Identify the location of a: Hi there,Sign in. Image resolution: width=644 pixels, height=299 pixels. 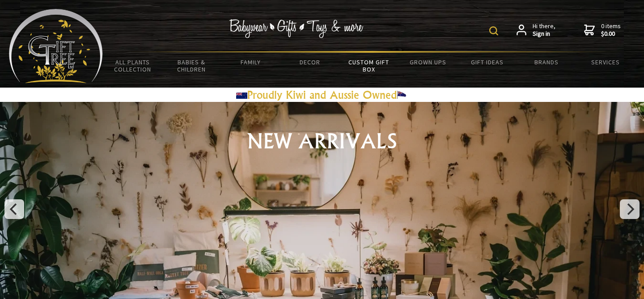
(535, 30).